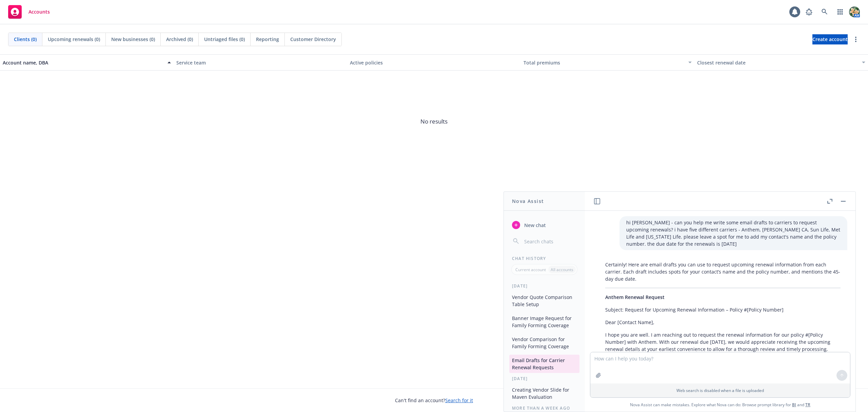  I want to click on div: Chat History, so click(544, 258).